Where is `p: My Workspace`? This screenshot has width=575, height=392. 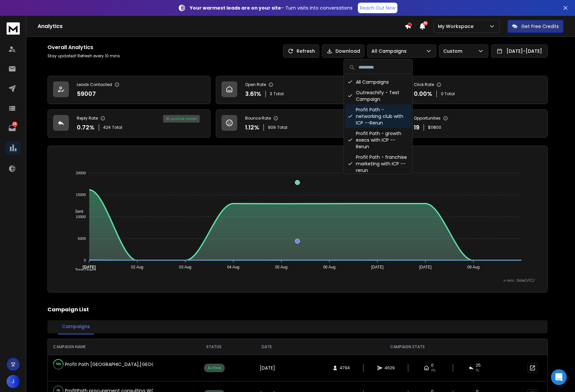
p: My Workspace is located at coordinates (457, 26).